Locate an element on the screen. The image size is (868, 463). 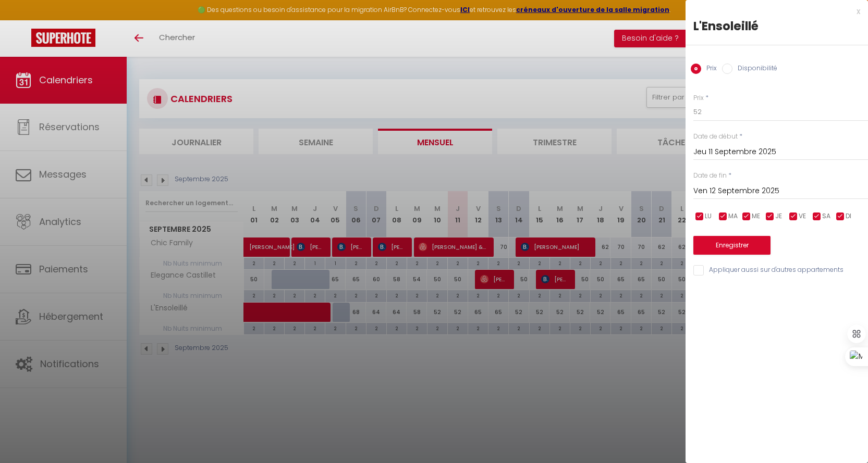
label: Date de fin is located at coordinates (710, 176).